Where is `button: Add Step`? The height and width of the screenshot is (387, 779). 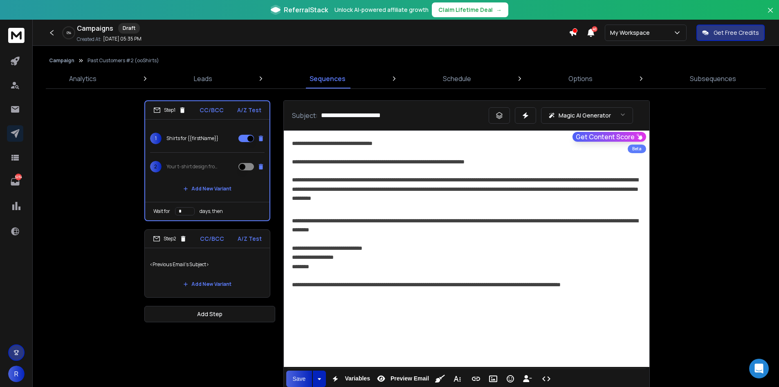 button: Add Step is located at coordinates (210, 314).